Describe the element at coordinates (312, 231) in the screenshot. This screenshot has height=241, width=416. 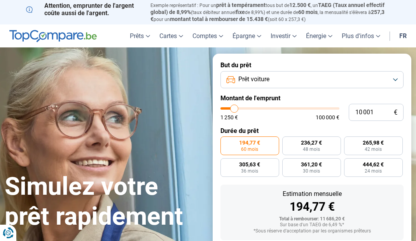
I see `div: *Sous réserve d'acceptation par les organismes prêteurs` at that location.